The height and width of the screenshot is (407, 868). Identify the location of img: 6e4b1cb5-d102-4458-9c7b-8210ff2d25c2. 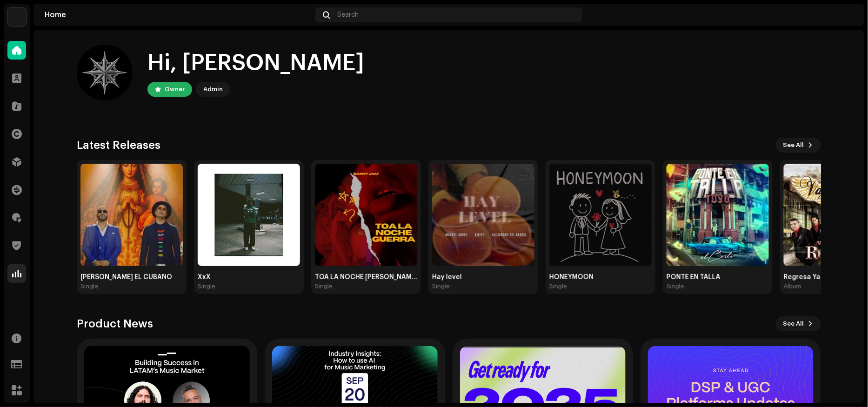
(484, 215).